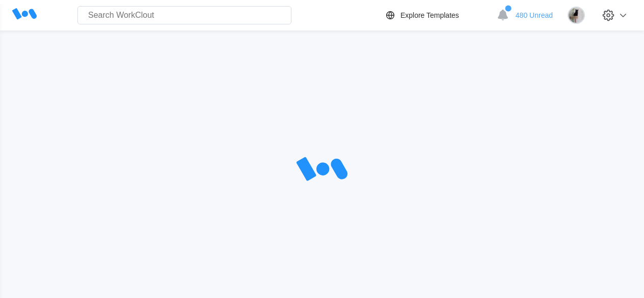 This screenshot has height=298, width=644. I want to click on input: Search WorkClout, so click(185, 15).